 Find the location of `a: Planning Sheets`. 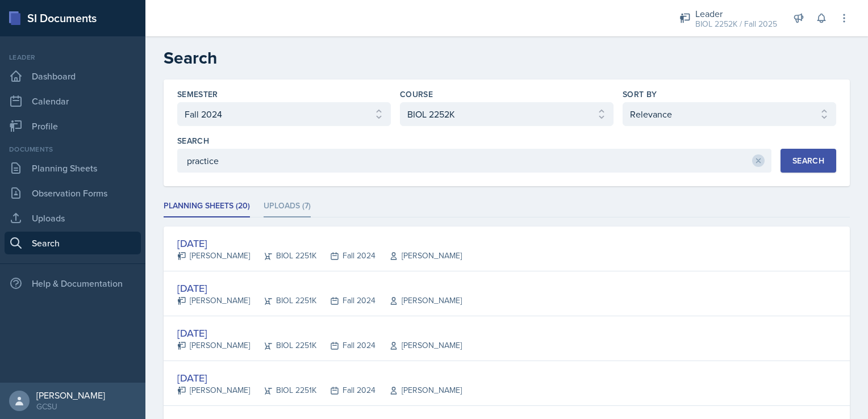

a: Planning Sheets is located at coordinates (73, 168).